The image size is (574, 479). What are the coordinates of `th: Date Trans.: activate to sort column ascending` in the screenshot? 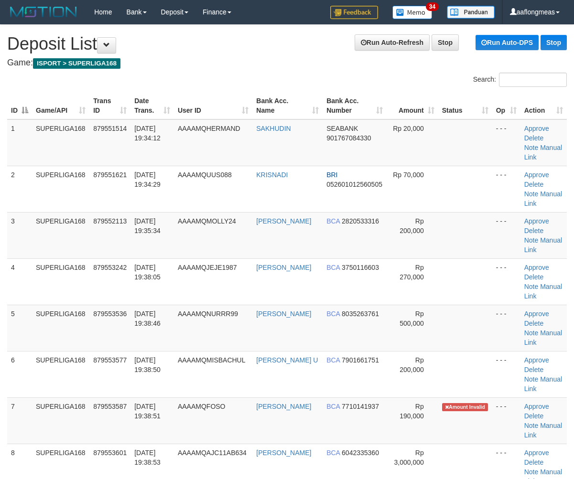 It's located at (152, 106).